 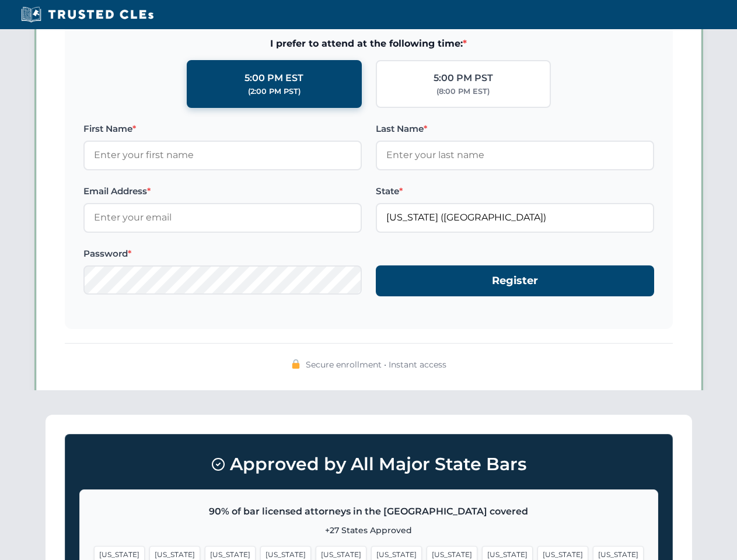 I want to click on label: Last Name, so click(x=514, y=129).